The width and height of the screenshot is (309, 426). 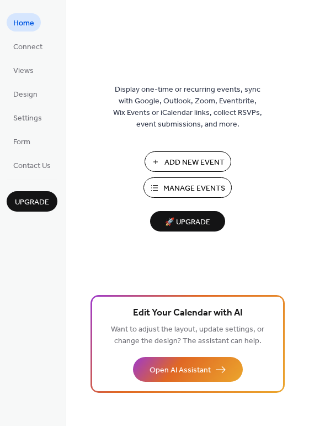 What do you see at coordinates (24, 23) in the screenshot?
I see `span: Home` at bounding box center [24, 23].